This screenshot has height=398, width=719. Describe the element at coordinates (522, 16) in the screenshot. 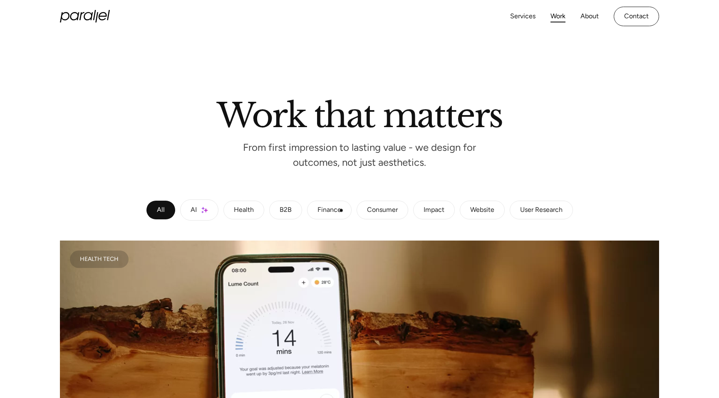

I see `a: Services` at that location.